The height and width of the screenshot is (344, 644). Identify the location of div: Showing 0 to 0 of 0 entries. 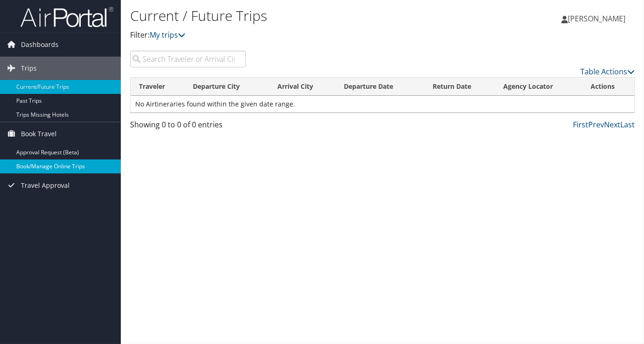
(188, 127).